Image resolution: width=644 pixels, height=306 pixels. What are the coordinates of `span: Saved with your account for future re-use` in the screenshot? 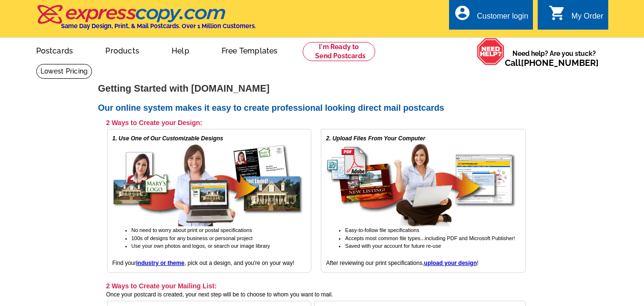 It's located at (393, 246).